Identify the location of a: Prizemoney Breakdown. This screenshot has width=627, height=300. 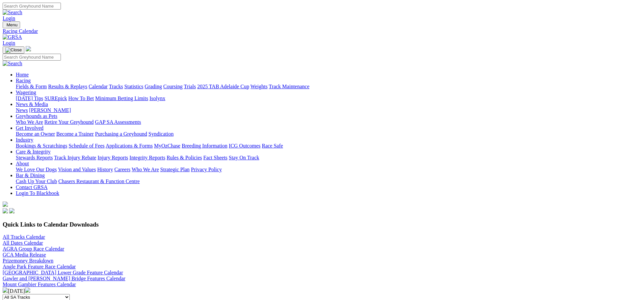
(28, 260).